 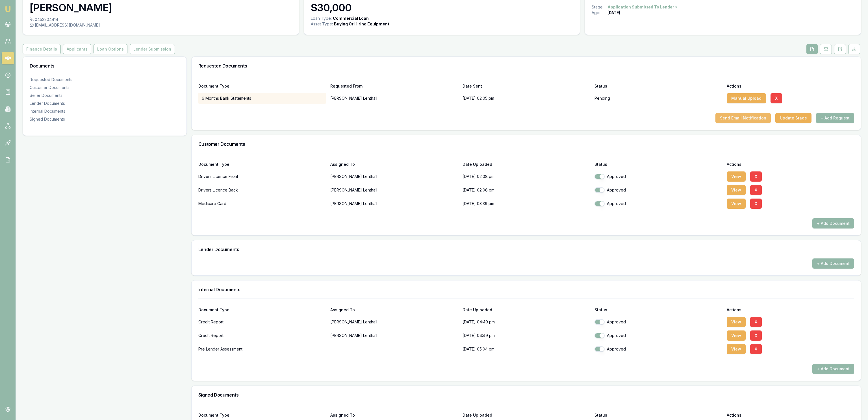 I want to click on div: 6 Months Bank Statements, so click(x=262, y=99).